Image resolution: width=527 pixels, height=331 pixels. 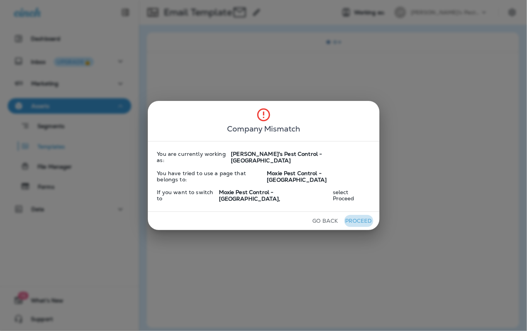 I want to click on span: If you want to switch to, so click(x=187, y=195).